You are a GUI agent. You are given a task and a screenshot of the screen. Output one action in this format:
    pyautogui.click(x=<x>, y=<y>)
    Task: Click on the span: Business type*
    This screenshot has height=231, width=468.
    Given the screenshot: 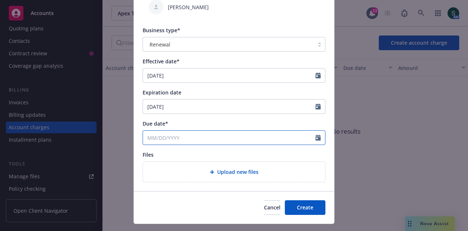 What is the action you would take?
    pyautogui.click(x=161, y=30)
    